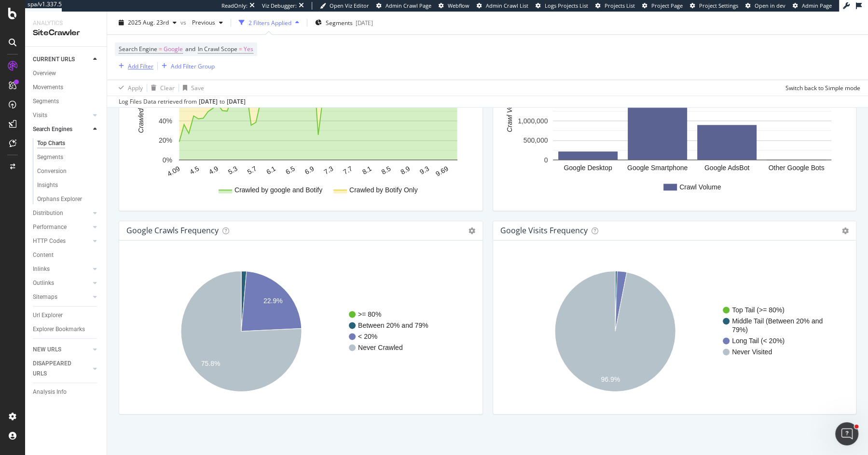 The image size is (868, 455). What do you see at coordinates (269, 23) in the screenshot?
I see `div: 2 Filters Applied` at bounding box center [269, 23].